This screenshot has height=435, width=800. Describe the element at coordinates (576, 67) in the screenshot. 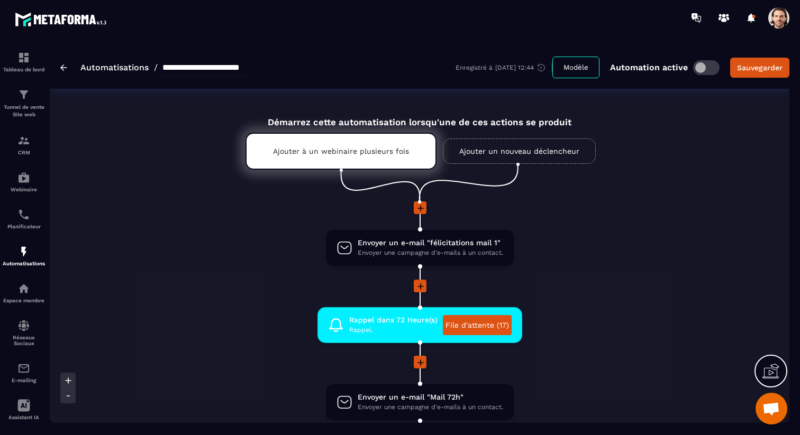

I see `button: Modèle` at that location.